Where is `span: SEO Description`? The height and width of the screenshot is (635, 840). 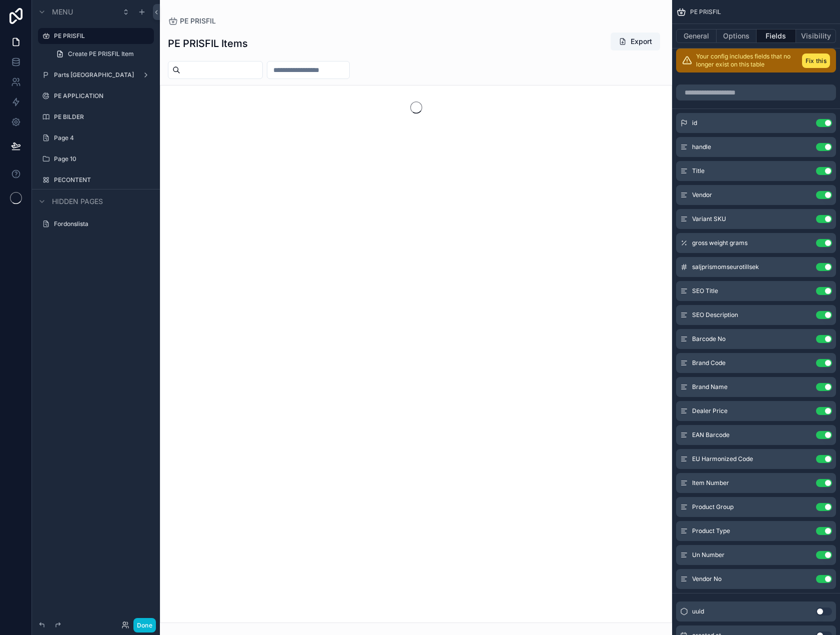 span: SEO Description is located at coordinates (715, 315).